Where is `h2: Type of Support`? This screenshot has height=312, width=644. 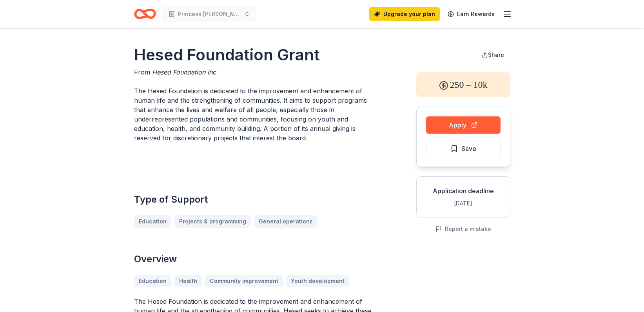
h2: Type of Support is located at coordinates (256, 200).